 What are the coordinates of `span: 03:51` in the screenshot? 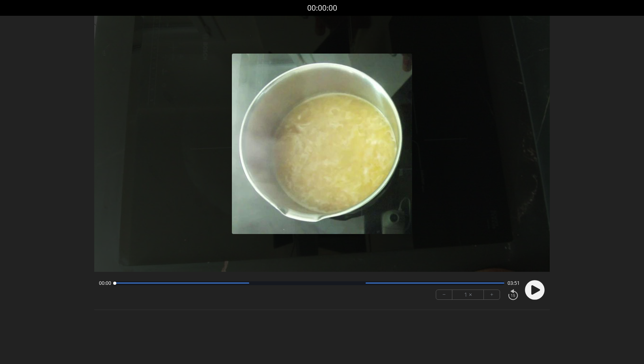 It's located at (514, 283).